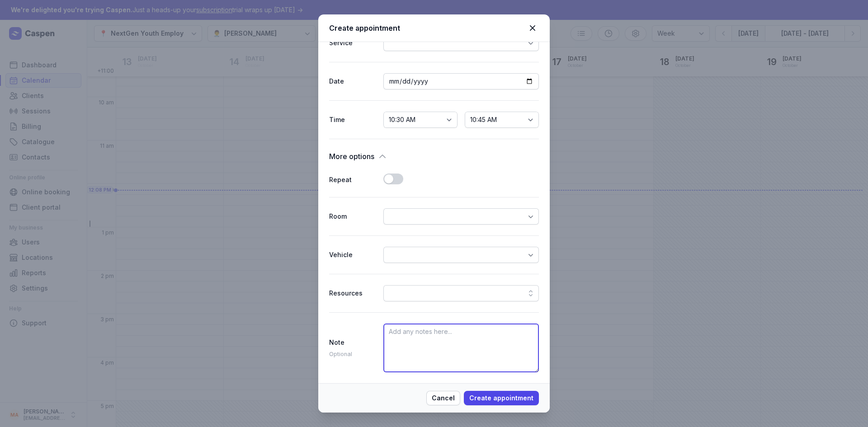 The width and height of the screenshot is (868, 427). I want to click on div: Service, so click(353, 43).